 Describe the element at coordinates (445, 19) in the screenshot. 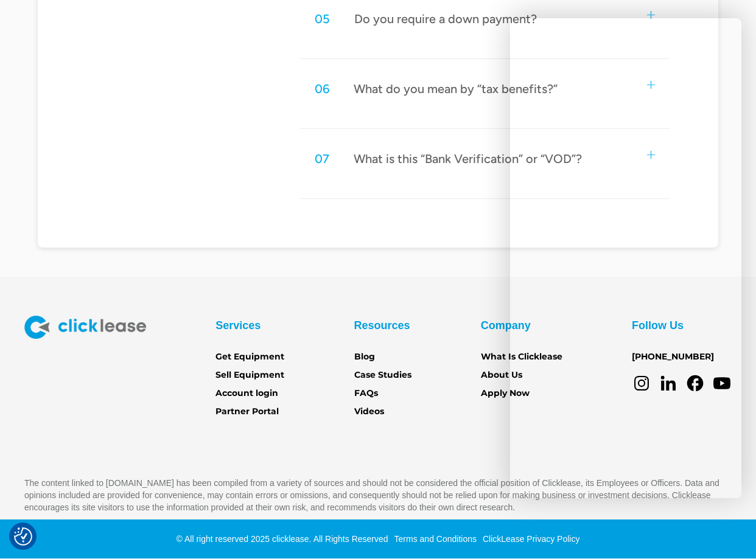

I see `div: Do you require a down payment?` at that location.